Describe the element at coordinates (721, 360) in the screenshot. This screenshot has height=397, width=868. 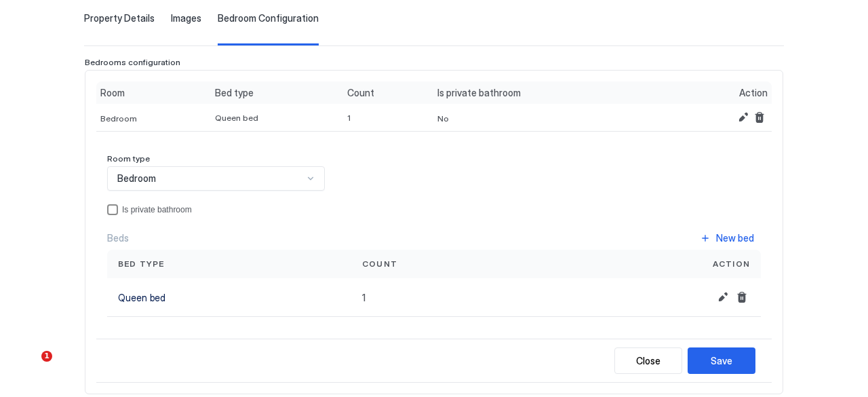
I see `div: Save` at that location.